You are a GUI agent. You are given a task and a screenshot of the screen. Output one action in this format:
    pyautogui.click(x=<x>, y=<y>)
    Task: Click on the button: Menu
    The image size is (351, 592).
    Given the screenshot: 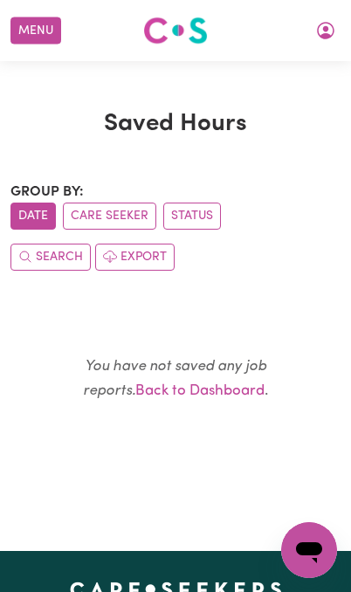 What is the action you would take?
    pyautogui.click(x=36, y=31)
    